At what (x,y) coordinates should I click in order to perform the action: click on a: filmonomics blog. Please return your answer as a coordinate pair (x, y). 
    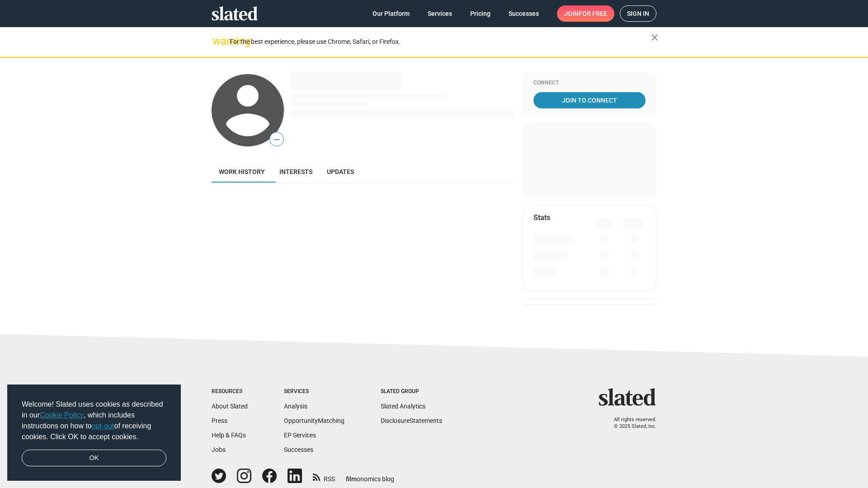
    Looking at the image, I should click on (370, 476).